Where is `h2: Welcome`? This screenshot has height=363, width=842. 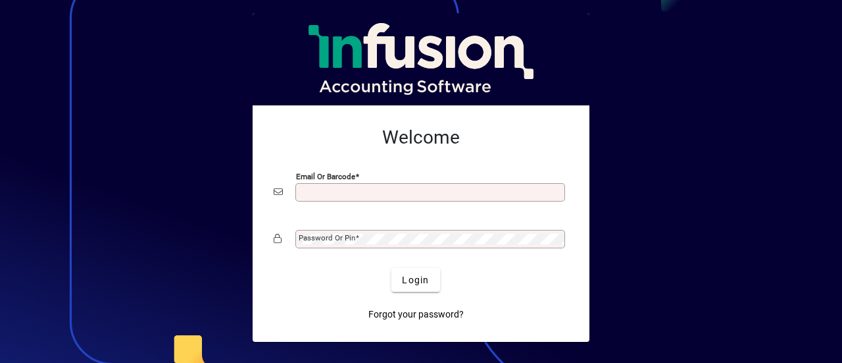 h2: Welcome is located at coordinates (421, 138).